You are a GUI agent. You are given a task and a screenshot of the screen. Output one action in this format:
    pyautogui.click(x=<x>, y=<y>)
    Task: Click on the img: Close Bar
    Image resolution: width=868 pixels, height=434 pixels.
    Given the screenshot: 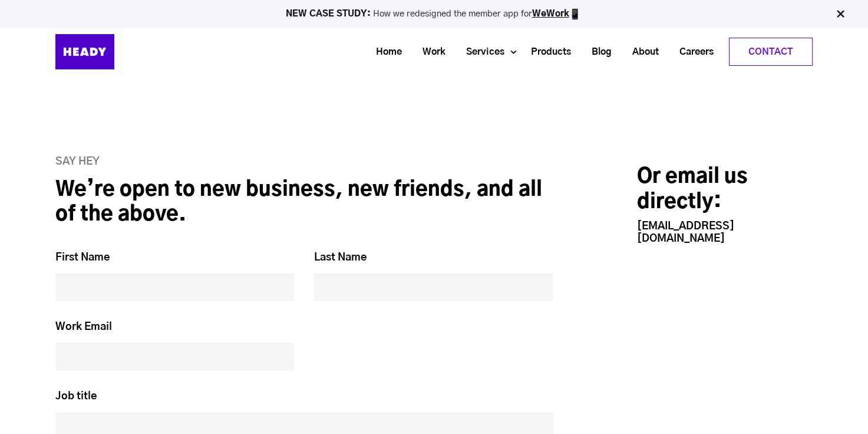 What is the action you would take?
    pyautogui.click(x=840, y=14)
    